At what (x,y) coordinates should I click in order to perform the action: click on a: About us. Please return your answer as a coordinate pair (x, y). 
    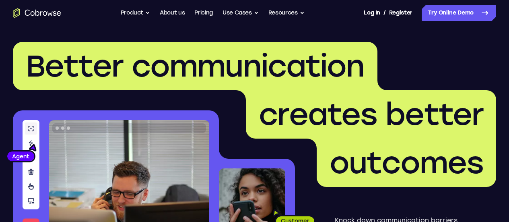
    Looking at the image, I should click on (172, 13).